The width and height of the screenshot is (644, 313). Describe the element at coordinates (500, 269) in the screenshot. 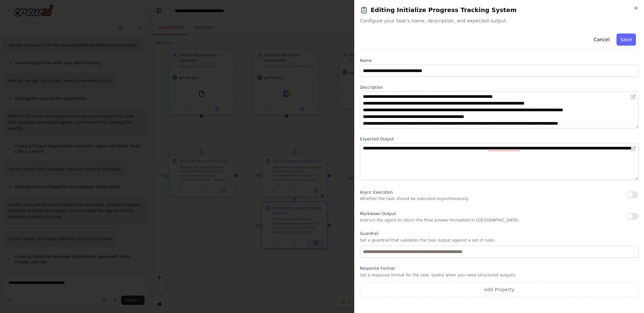

I see `label: Response Format` at that location.